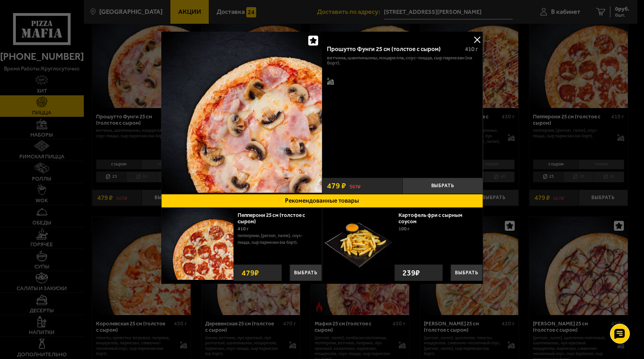  Describe the element at coordinates (322, 200) in the screenshot. I see `button: Рекомендованные товары` at that location.